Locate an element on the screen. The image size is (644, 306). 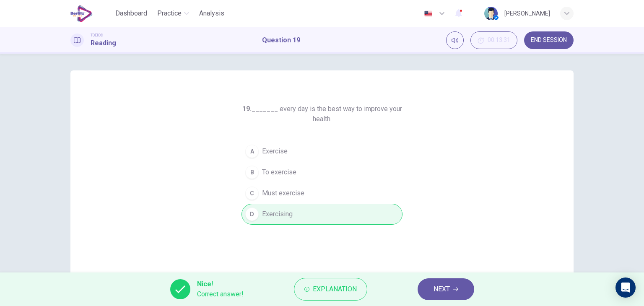
h6: _______ every day is the best way to improve your health. is located at coordinates (322, 114).